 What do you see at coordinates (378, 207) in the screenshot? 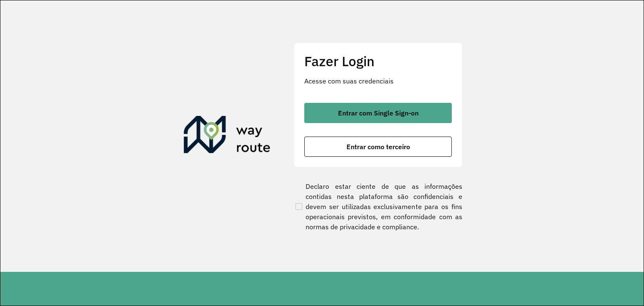
I see `label: Declaro estar ciente de que as informações contidas nesta plataforma são confidenciais e devem se...` at bounding box center [378, 207].